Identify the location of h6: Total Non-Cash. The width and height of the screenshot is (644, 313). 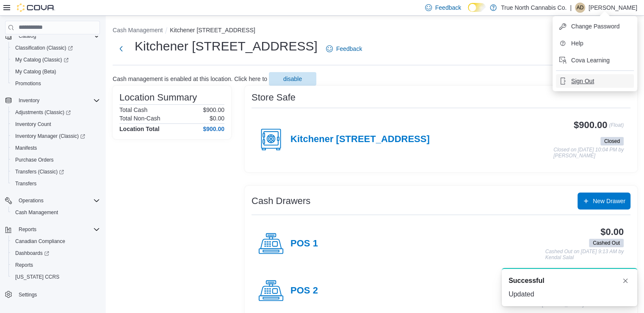
(140, 118).